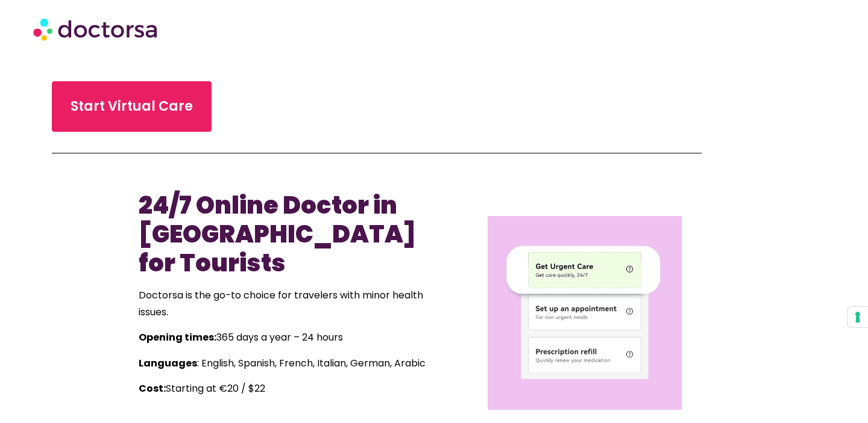  Describe the element at coordinates (177, 337) in the screenshot. I see `b: Opening times:` at that location.